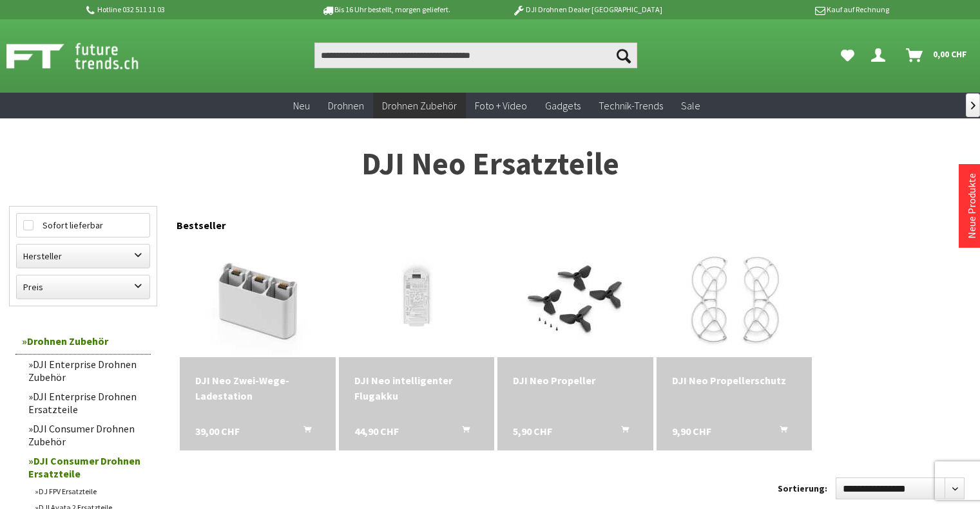 The height and width of the screenshot is (509, 980). What do you see at coordinates (847, 55) in the screenshot?
I see `a: Meine Favoriten` at bounding box center [847, 55].